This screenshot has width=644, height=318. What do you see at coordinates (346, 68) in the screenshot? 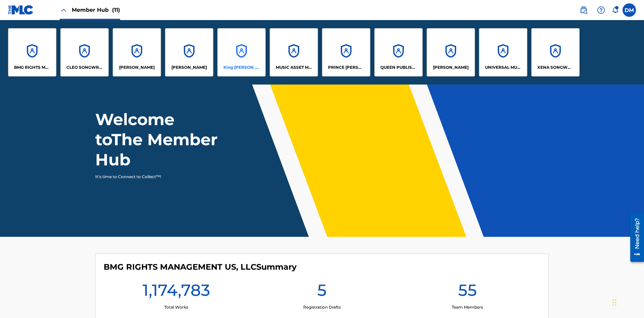
I see `p: PRINCE MCTESTERSON` at bounding box center [346, 68].